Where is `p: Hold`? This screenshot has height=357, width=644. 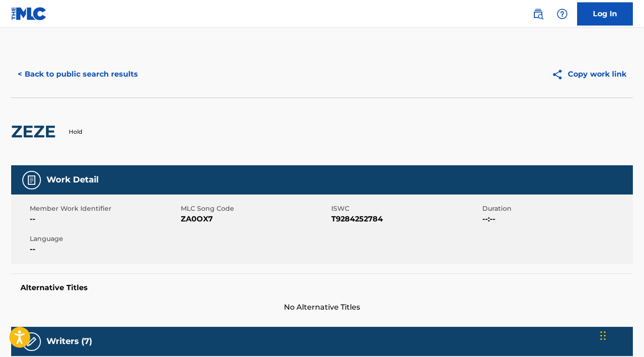
p: Hold is located at coordinates (75, 132).